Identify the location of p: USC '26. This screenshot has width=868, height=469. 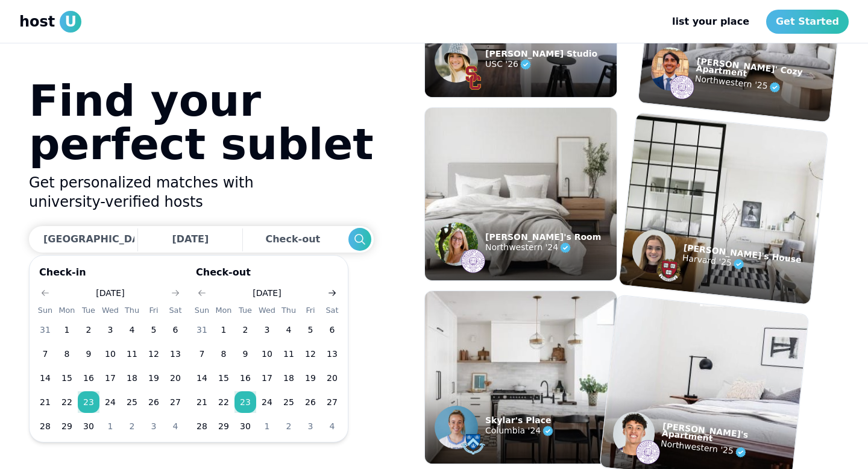
(541, 65).